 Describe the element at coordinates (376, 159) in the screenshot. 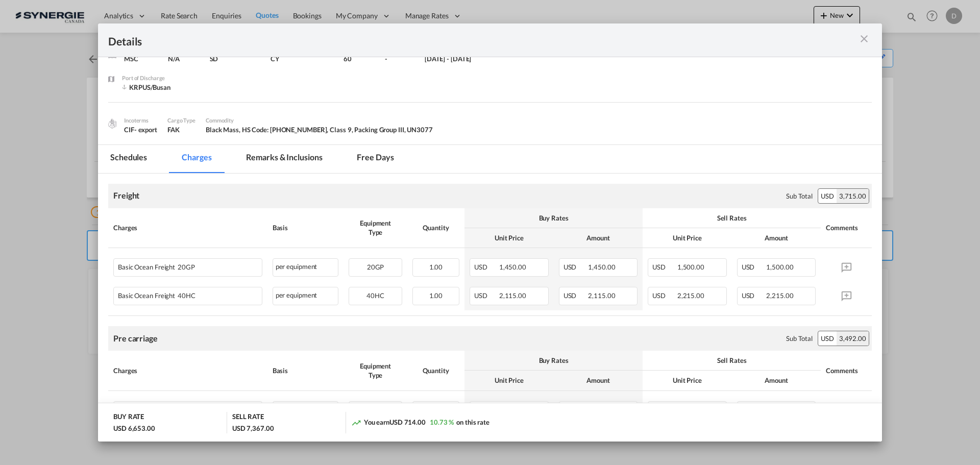

I see `md-tab-item: Free days` at that location.